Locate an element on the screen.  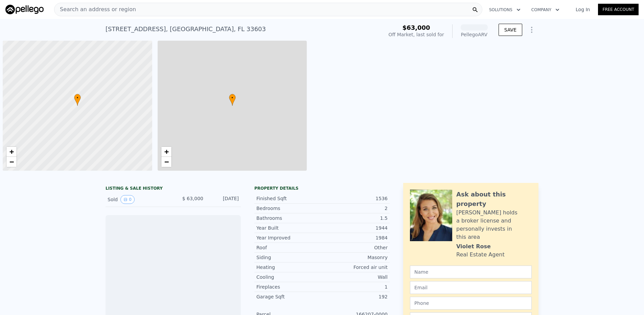
div: Other is located at coordinates (355, 248).